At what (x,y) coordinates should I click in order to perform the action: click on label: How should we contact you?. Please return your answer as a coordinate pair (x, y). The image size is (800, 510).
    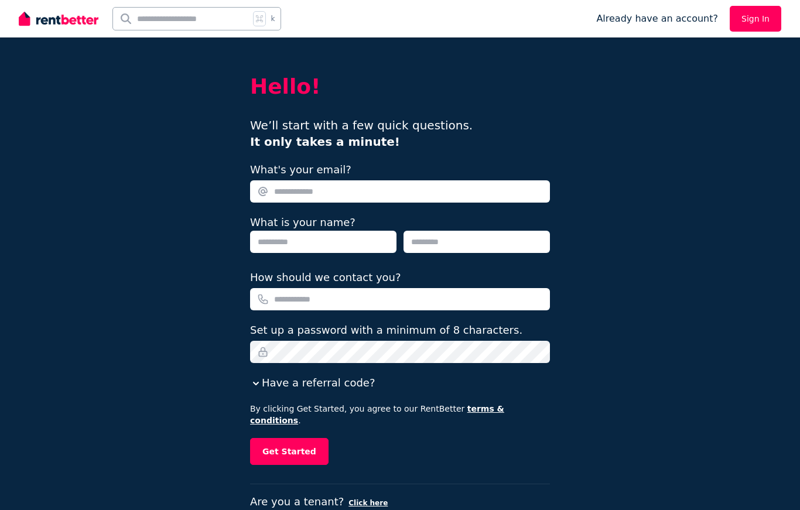
    Looking at the image, I should click on (325, 277).